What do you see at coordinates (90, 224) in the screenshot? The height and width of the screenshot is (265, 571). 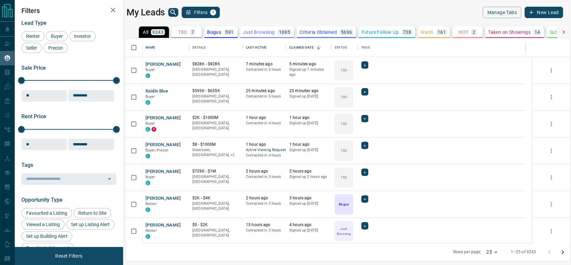 I see `div: Set up Listing Alert` at bounding box center [90, 224].